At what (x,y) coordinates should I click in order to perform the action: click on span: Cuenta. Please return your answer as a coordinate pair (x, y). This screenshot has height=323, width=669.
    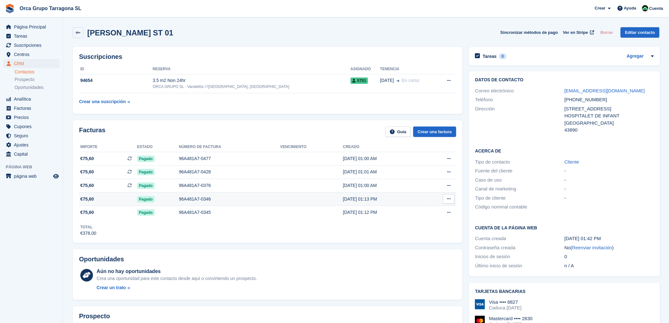
    Looking at the image, I should click on (657, 9).